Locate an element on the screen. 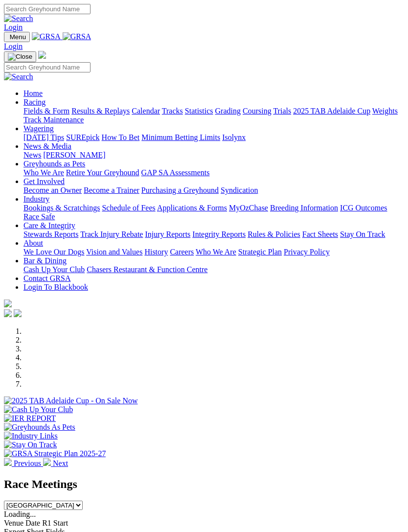  a: Results & Replays is located at coordinates (100, 110).